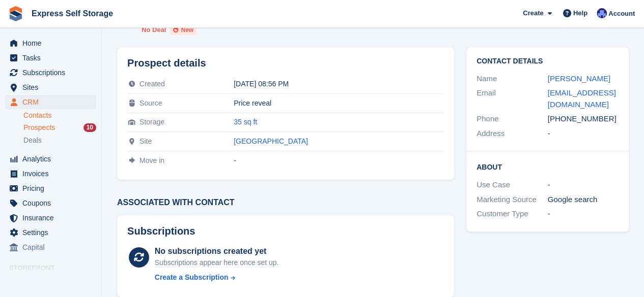 This screenshot has height=297, width=644. I want to click on h2: Prospect details, so click(285, 63).